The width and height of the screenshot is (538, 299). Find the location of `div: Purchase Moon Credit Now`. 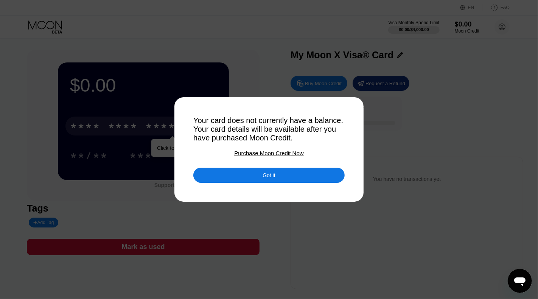

div: Purchase Moon Credit Now is located at coordinates (269, 153).